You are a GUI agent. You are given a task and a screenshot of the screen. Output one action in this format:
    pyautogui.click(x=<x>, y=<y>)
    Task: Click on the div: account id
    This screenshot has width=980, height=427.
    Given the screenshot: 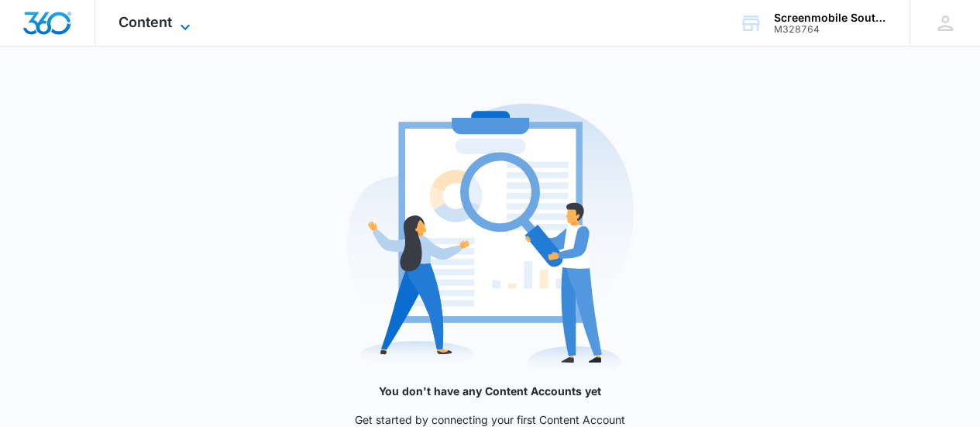 What is the action you would take?
    pyautogui.click(x=831, y=29)
    